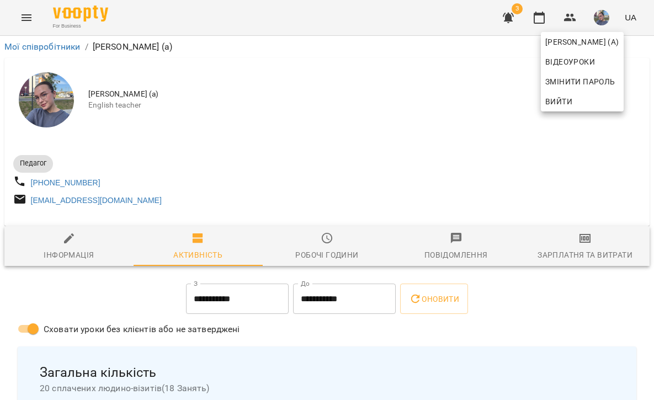 The height and width of the screenshot is (400, 654). I want to click on span: Змінити пароль, so click(582, 82).